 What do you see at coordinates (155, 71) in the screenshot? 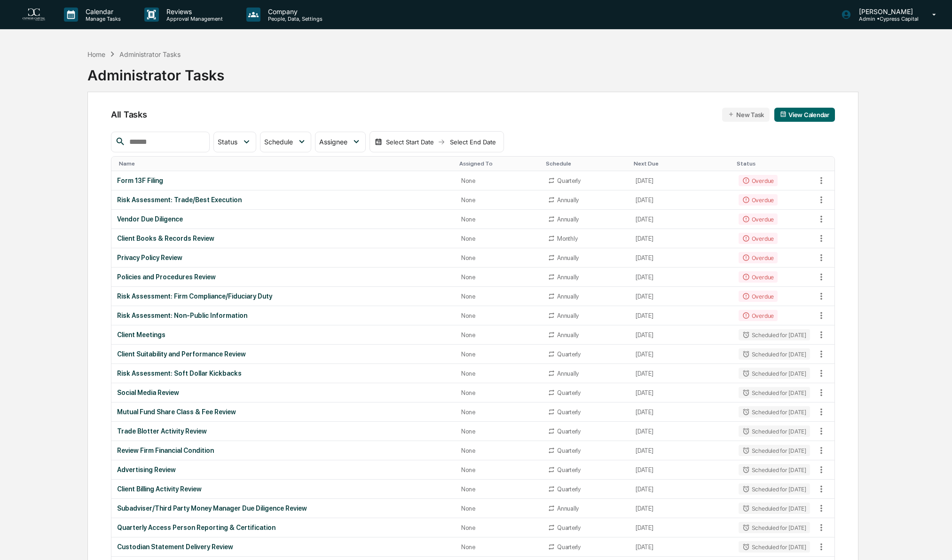
I see `div: Administrator Tasks` at bounding box center [155, 71].